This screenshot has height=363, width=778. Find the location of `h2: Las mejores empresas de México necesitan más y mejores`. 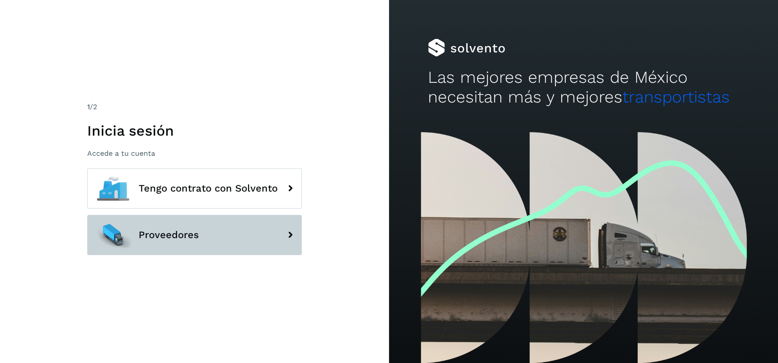

h2: Las mejores empresas de México necesitan más y mejores is located at coordinates (583, 87).